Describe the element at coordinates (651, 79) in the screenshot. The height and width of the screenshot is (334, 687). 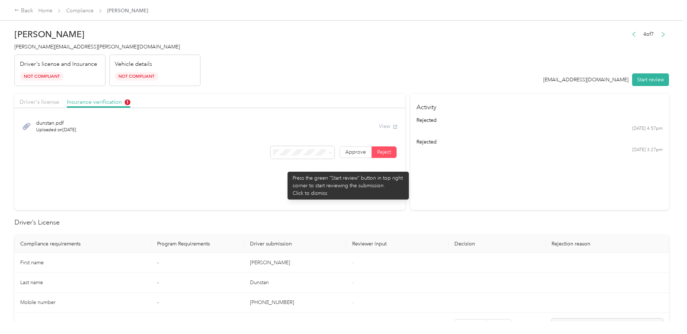
I see `button: Start review` at that location.